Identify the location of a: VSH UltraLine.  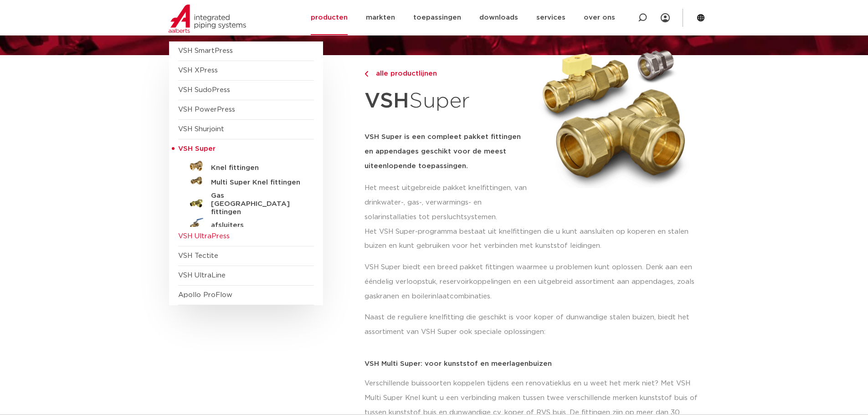
(202, 275).